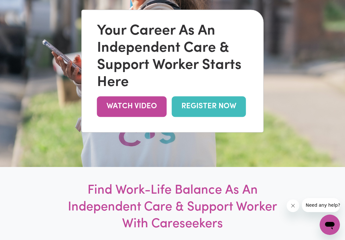  Describe the element at coordinates (172, 57) in the screenshot. I see `div: Your Career As An Independent Care & Support Worker Starts Here` at that location.